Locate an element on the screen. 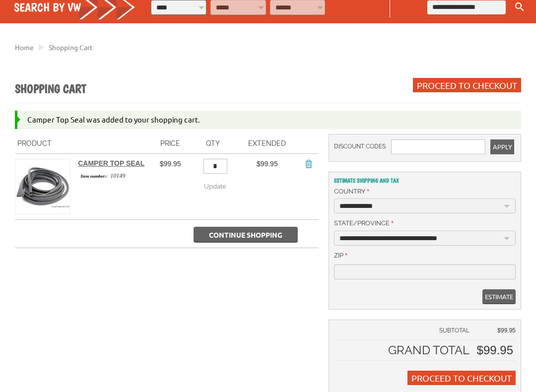 The width and height of the screenshot is (536, 392). label: State/Province is located at coordinates (425, 224).